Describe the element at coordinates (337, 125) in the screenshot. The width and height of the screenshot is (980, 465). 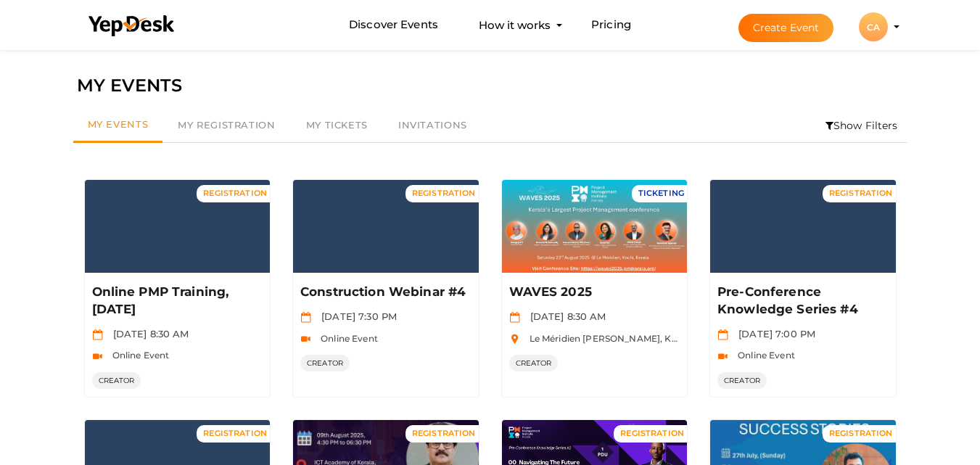
I see `span: My Tickets` at that location.